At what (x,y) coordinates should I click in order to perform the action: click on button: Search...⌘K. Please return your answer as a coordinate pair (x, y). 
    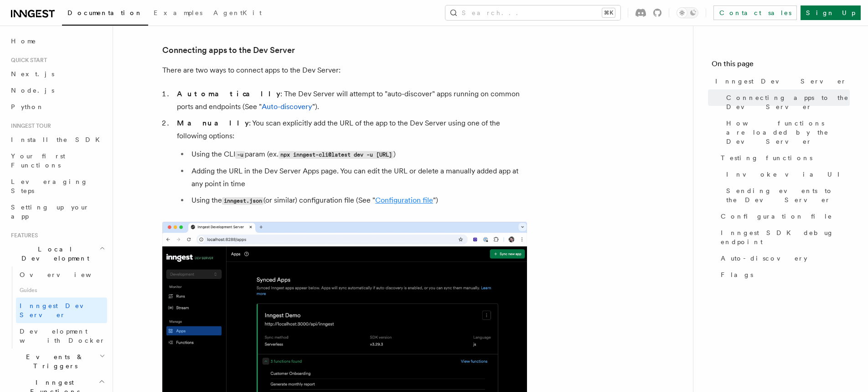
    Looking at the image, I should click on (533, 13).